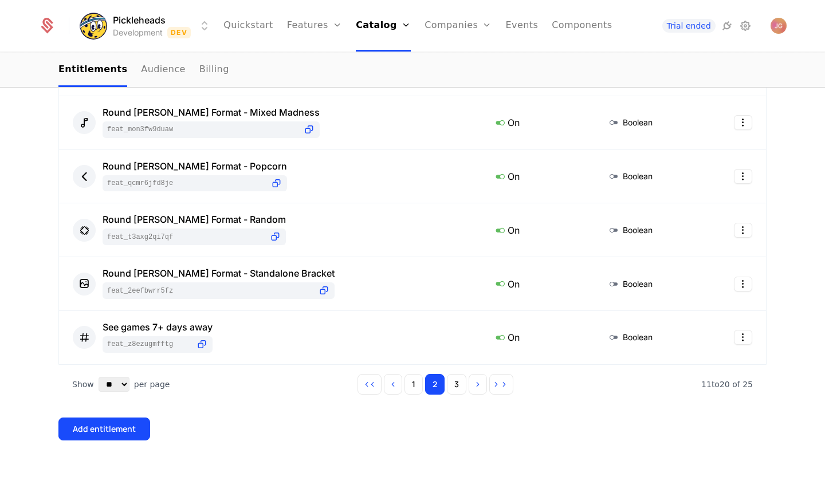  What do you see at coordinates (457, 384) in the screenshot?
I see `button: Go to page 3` at bounding box center [457, 384].